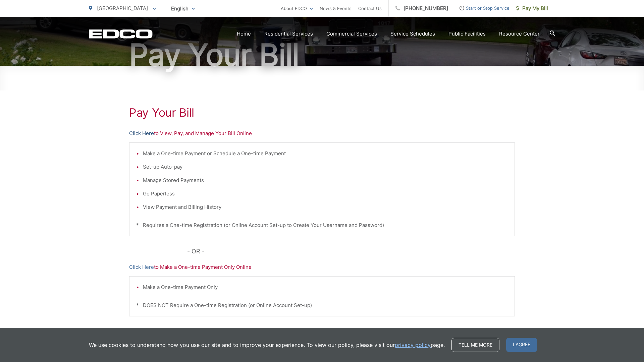 The image size is (644, 362). I want to click on a: Home, so click(244, 34).